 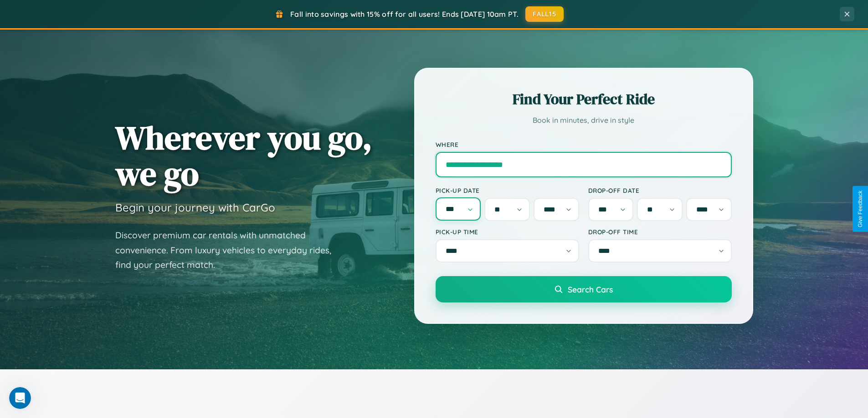 I want to click on h2: Find Your Perfect Ride, so click(x=583, y=99).